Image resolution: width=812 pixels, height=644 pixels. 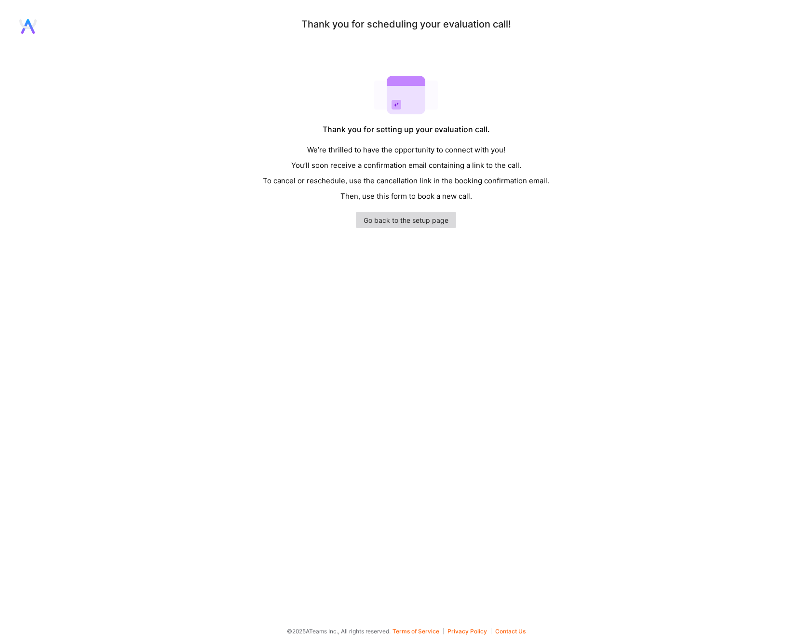 I want to click on div: We’re thrilled to have the opportunity to connect with you! You’ll soon receive a confirmation em..., so click(x=406, y=173).